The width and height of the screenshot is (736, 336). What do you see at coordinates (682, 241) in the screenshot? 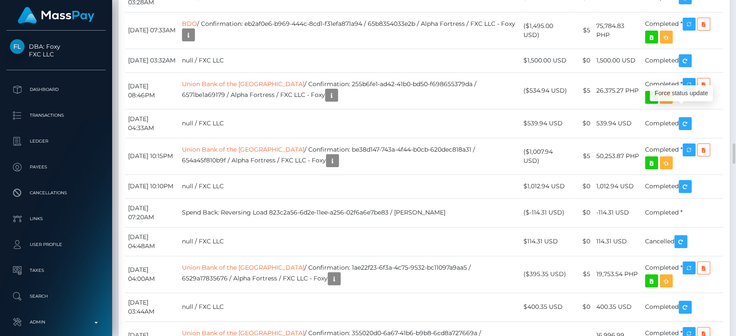
I see `td: Cancelled` at bounding box center [682, 241].